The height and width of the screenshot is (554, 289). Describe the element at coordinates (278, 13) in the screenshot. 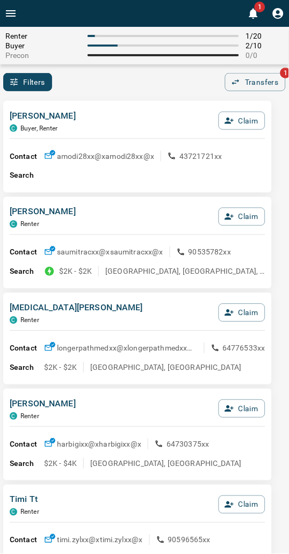

I see `button: Profile` at that location.